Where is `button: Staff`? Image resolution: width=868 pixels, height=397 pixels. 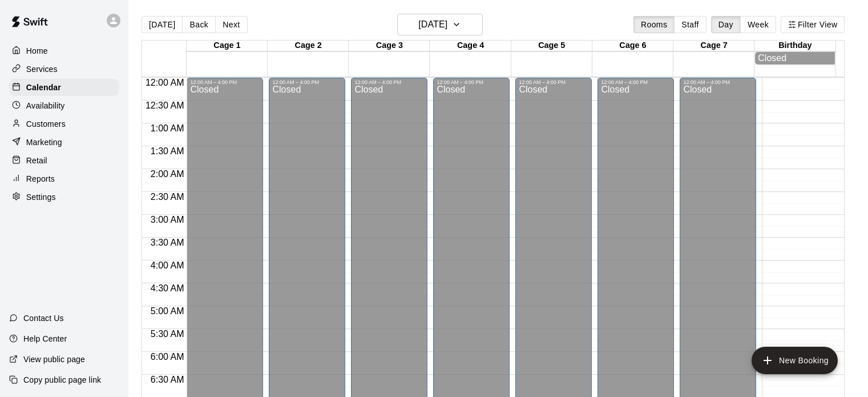
button: Staff is located at coordinates (690, 25).